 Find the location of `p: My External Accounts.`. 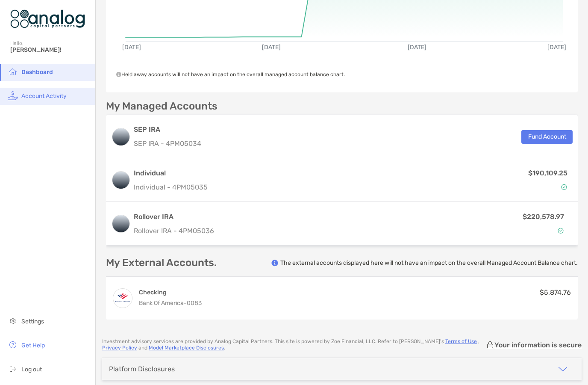

p: My External Accounts. is located at coordinates (161, 263).